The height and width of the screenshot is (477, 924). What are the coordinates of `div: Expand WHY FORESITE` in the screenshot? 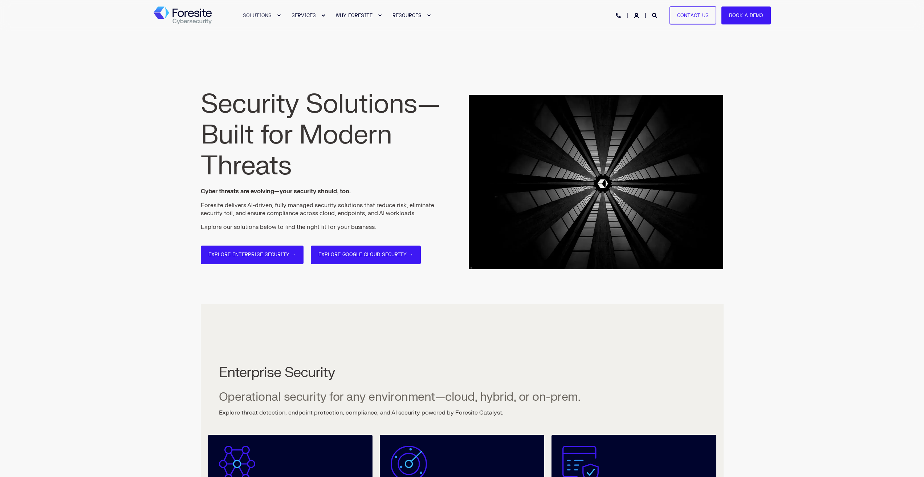 It's located at (380, 16).